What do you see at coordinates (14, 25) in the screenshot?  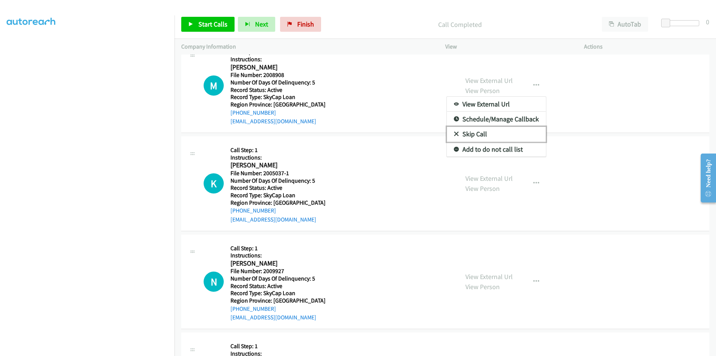 I see `div: Need help?` at bounding box center [14, 25].